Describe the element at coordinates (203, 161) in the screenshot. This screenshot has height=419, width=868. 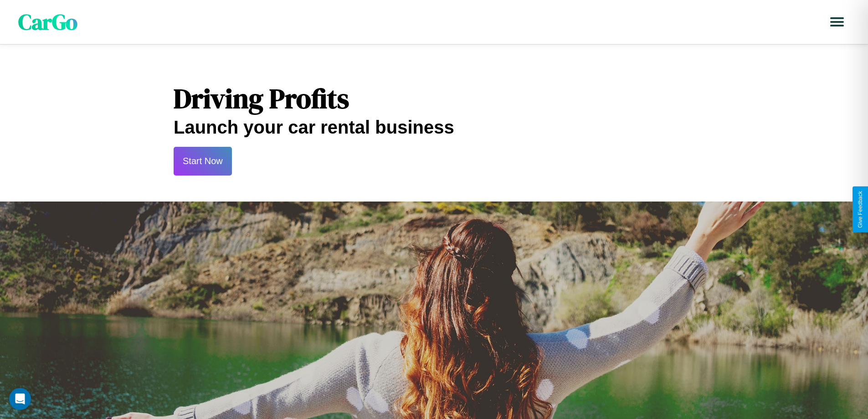
I see `button: Start Now` at that location.